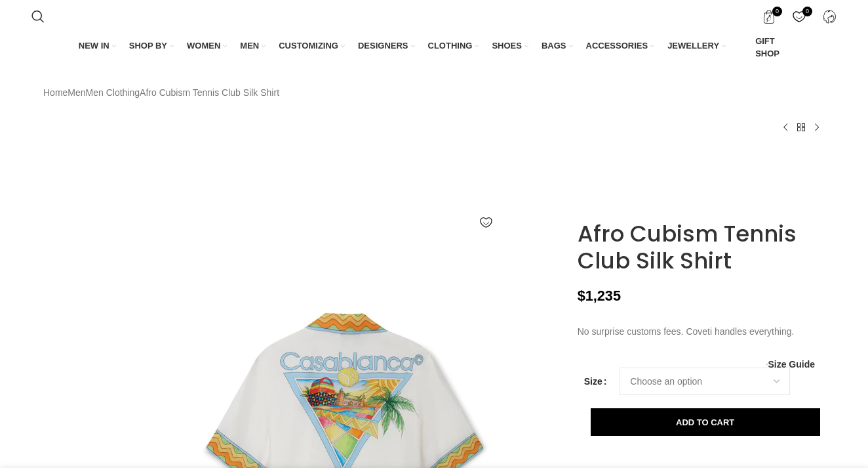  Describe the element at coordinates (113, 92) in the screenshot. I see `a: Men Clothing` at that location.